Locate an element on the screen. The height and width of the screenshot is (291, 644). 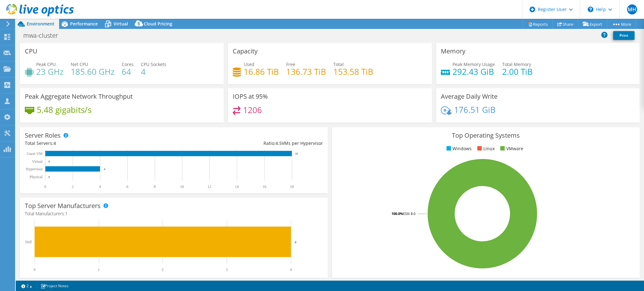
span: Cores is located at coordinates (128, 64).